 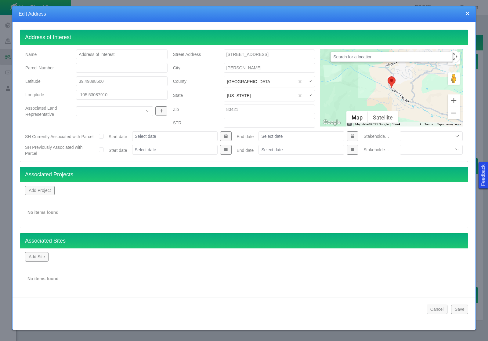 I want to click on a: Open this area in Google Maps (opens a new window), so click(x=332, y=122).